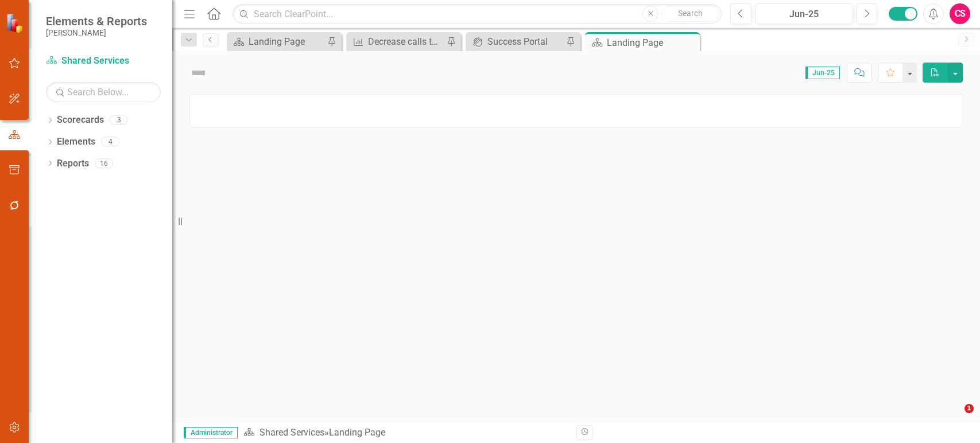  Describe the element at coordinates (80, 120) in the screenshot. I see `a: Scorecards` at that location.